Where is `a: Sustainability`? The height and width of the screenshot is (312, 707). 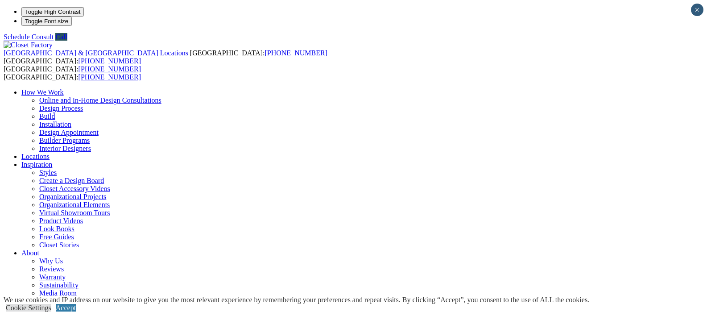 a: Sustainability is located at coordinates (59, 284).